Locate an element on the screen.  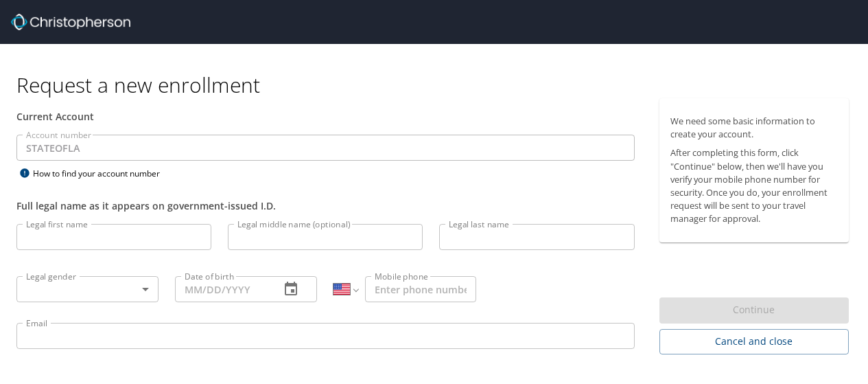
button: Cancel and close is located at coordinates (754, 341).